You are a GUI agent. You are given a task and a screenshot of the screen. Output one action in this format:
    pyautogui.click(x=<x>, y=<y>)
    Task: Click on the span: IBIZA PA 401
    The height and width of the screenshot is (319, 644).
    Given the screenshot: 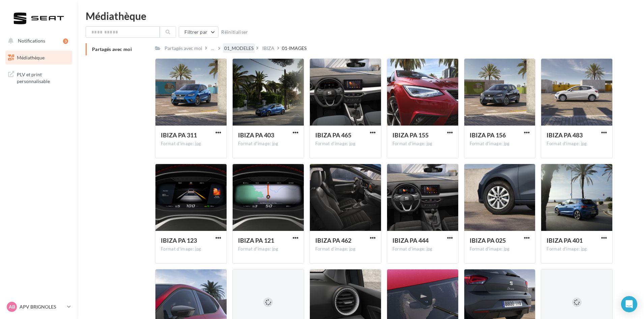 What is the action you would take?
    pyautogui.click(x=564, y=240)
    